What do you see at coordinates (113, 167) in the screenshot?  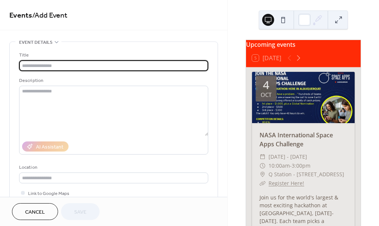 I see `div: Location` at bounding box center [113, 167].